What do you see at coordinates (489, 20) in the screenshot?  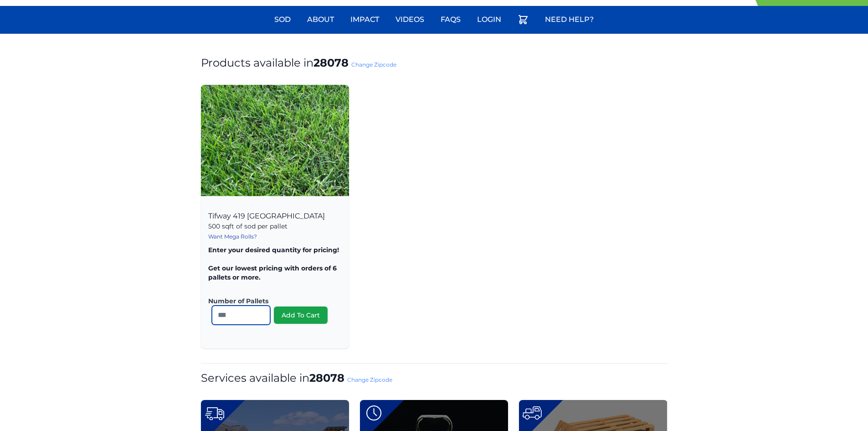 I see `a: Login` at bounding box center [489, 20].